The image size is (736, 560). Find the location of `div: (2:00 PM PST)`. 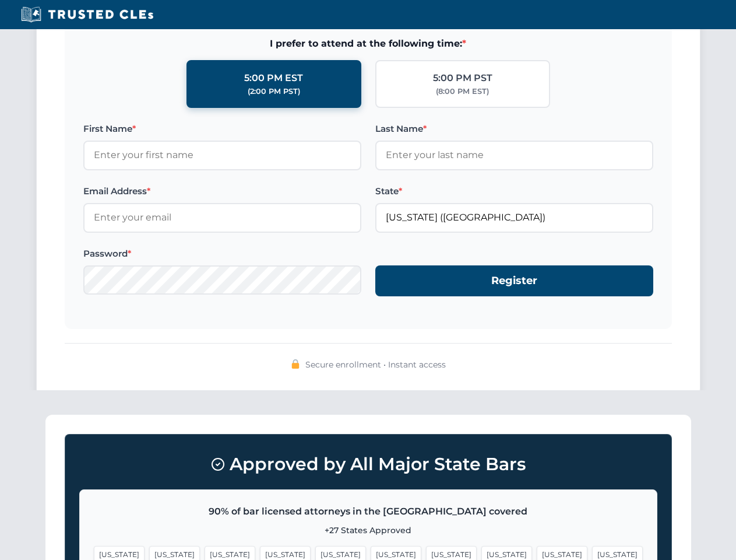

div: (2:00 PM PST) is located at coordinates (274, 92).